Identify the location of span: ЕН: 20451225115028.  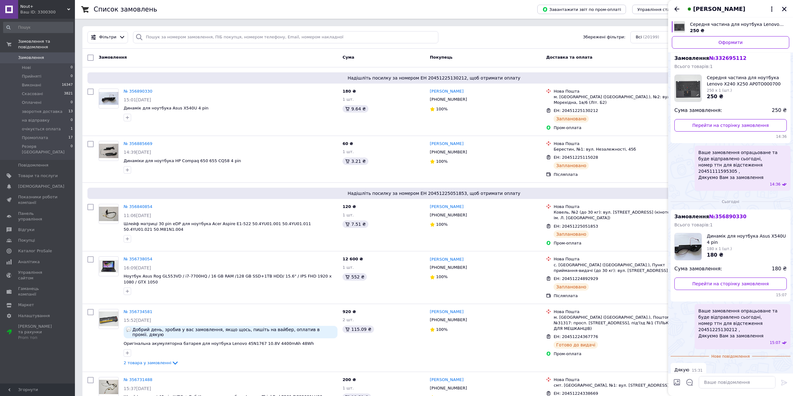
(576, 157).